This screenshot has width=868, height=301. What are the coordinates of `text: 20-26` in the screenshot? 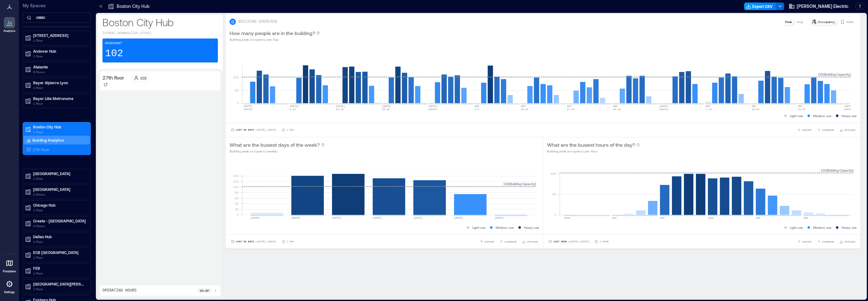 It's located at (386, 109).